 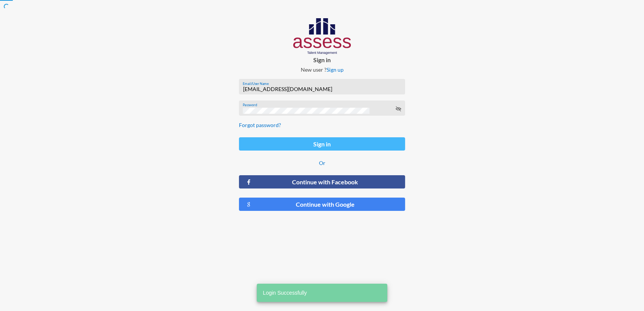 What do you see at coordinates (322, 182) in the screenshot?
I see `button: Continue with Facebook` at bounding box center [322, 182].